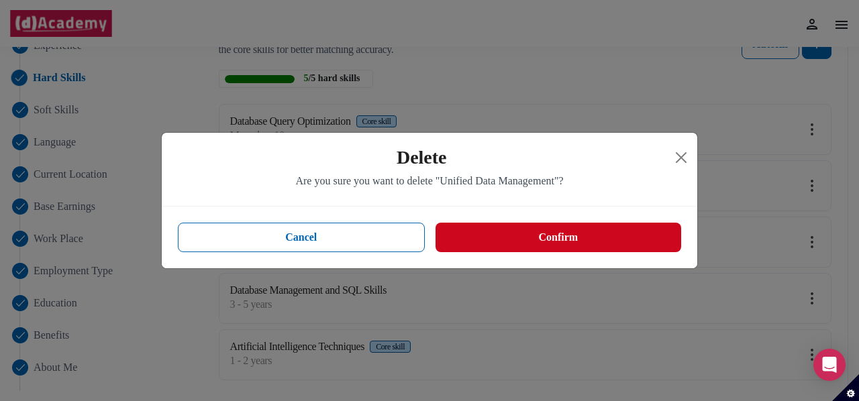  I want to click on button: Confirm, so click(558, 237).